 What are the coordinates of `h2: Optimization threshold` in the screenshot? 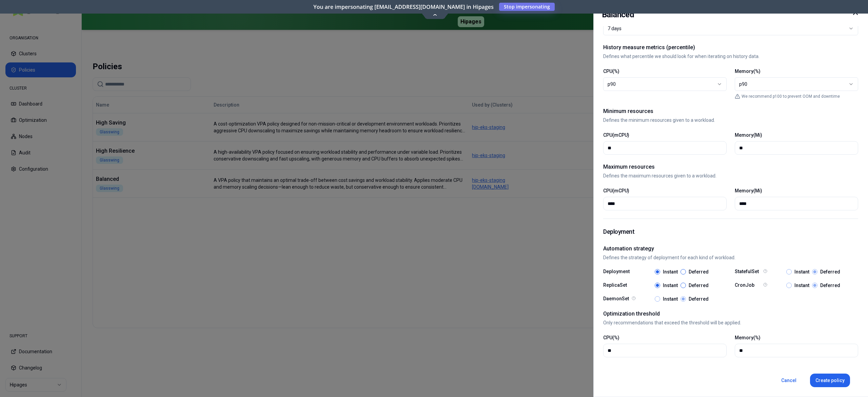 It's located at (731, 314).